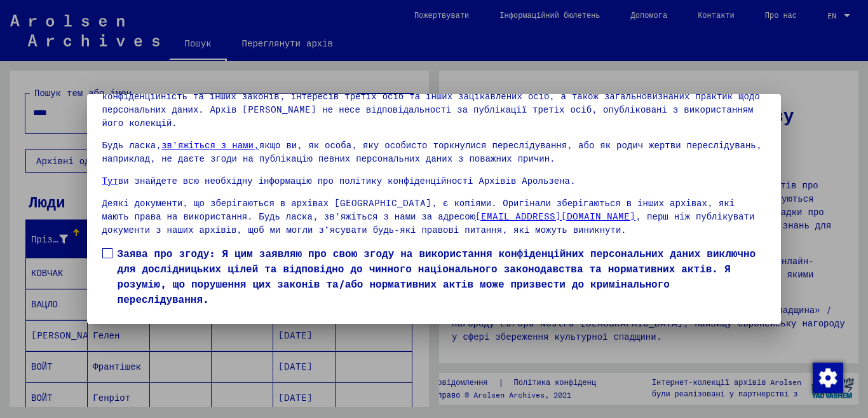 This screenshot has width=868, height=418. I want to click on a: Тут, so click(110, 181).